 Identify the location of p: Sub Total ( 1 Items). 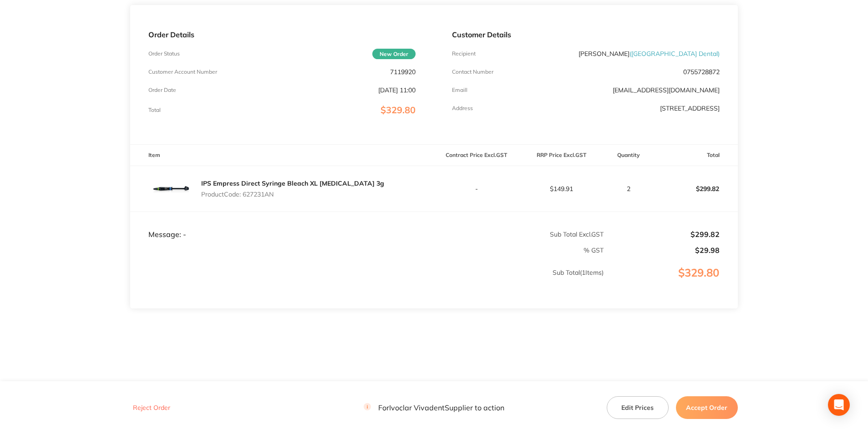
(367, 282).